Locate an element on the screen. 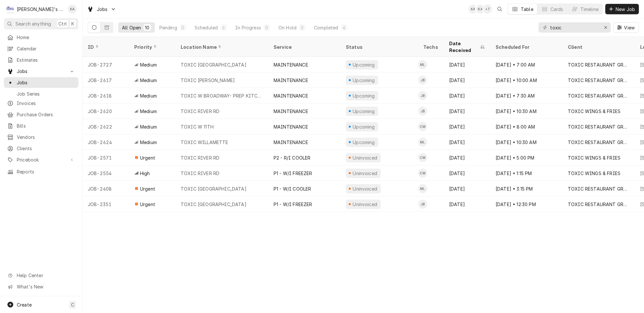 The height and width of the screenshot is (313, 644). div: TOXIC RIVER RD is located at coordinates (200, 173).